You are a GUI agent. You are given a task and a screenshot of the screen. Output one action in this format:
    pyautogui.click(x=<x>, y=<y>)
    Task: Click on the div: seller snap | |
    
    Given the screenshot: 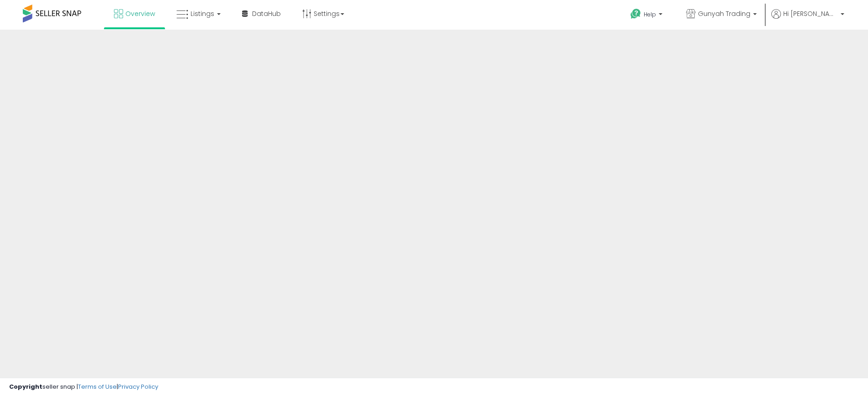 What is the action you would take?
    pyautogui.click(x=84, y=386)
    